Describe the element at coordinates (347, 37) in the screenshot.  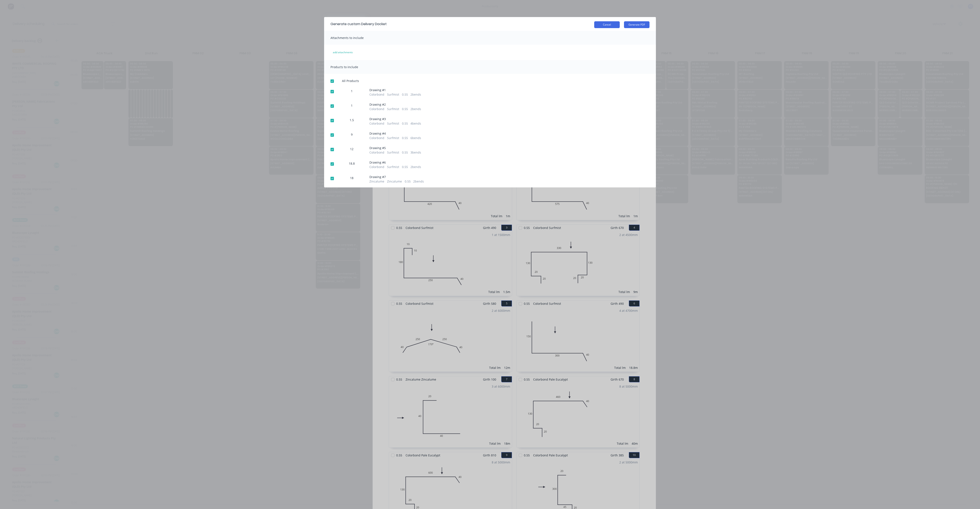
I see `span: Attachments to include` at that location.